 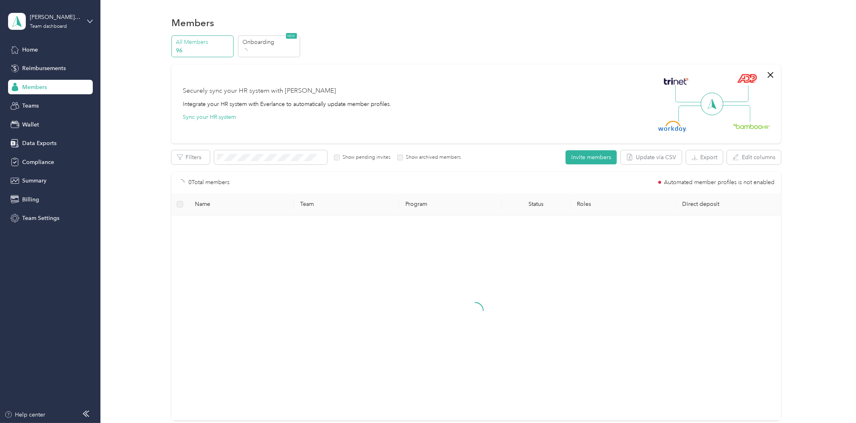 What do you see at coordinates (190, 157) in the screenshot?
I see `button: Filters` at bounding box center [190, 157].